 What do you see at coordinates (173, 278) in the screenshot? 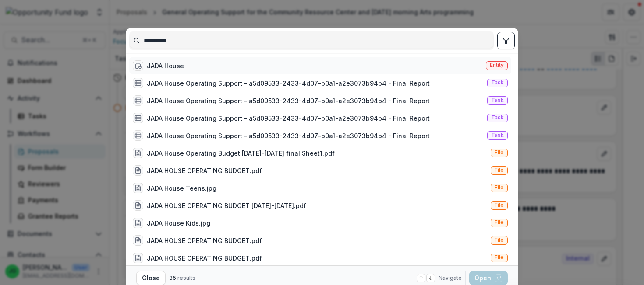
I see `span: 35` at bounding box center [173, 278].